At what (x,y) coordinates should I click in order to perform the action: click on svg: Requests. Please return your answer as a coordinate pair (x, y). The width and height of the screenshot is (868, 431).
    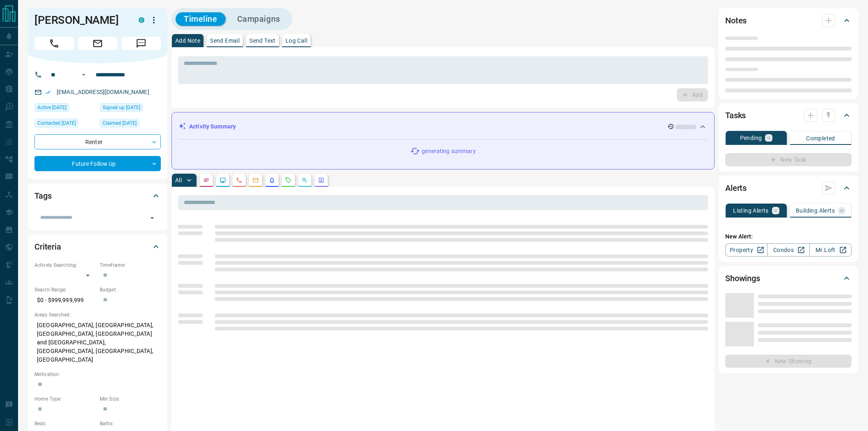
    Looking at the image, I should click on (288, 180).